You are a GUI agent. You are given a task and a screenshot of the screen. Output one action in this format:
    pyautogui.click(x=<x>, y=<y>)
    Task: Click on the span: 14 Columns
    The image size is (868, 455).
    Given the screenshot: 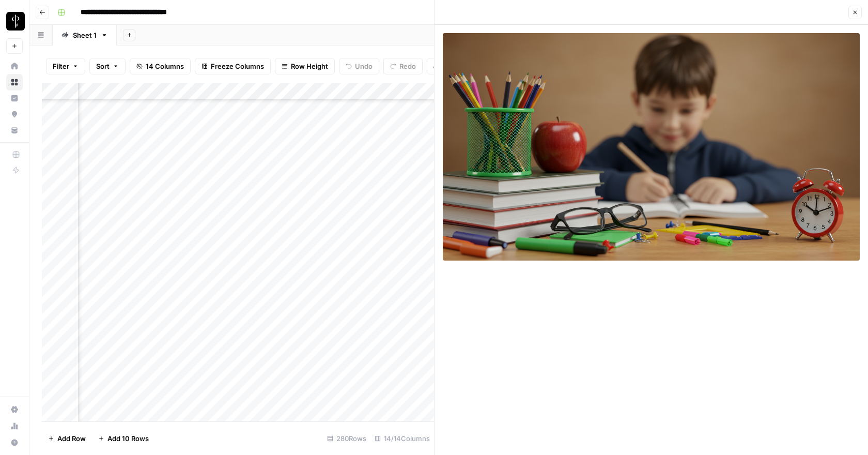 What is the action you would take?
    pyautogui.click(x=165, y=67)
    